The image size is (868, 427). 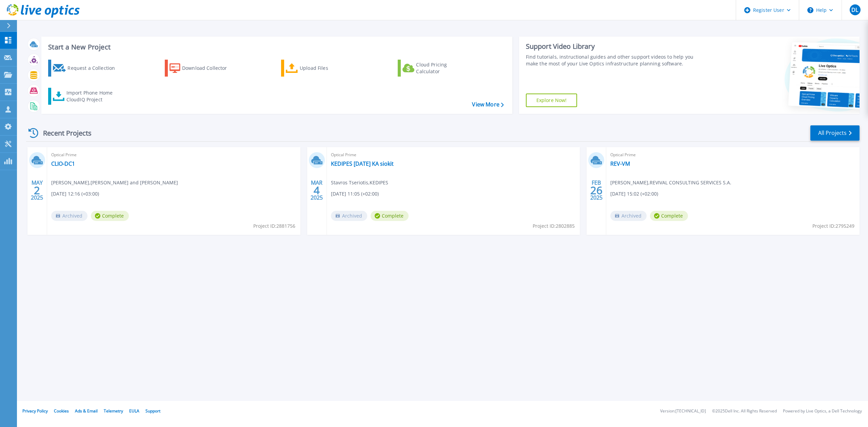 I want to click on span: DL, so click(x=855, y=10).